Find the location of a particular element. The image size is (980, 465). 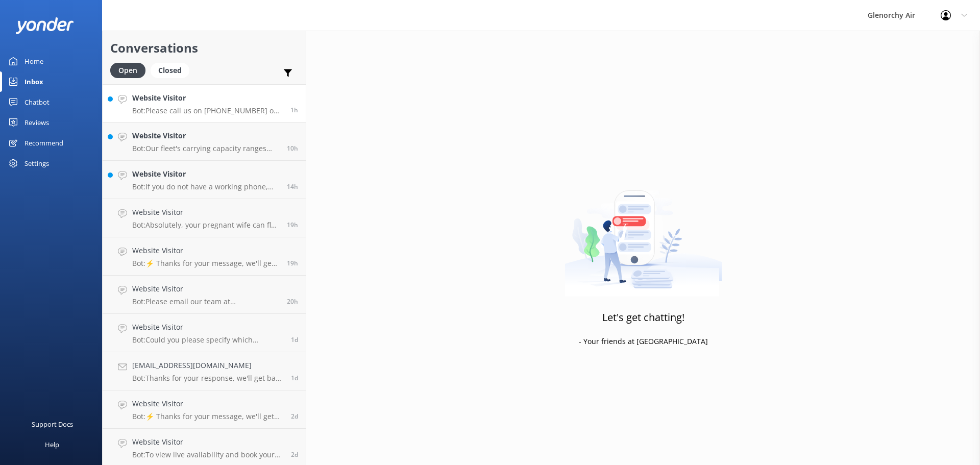

div: Settings is located at coordinates (37, 163).